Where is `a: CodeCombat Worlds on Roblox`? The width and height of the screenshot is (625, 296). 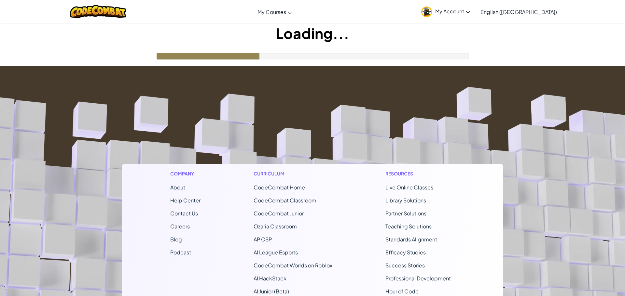
a: CodeCombat Worlds on Roblox is located at coordinates (293, 265).